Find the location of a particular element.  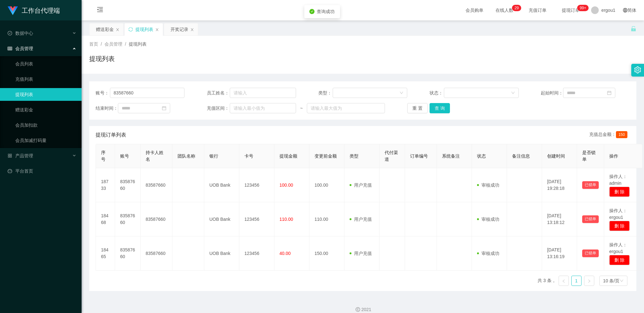

img: logo.9652507e.png is located at coordinates (13, 11).